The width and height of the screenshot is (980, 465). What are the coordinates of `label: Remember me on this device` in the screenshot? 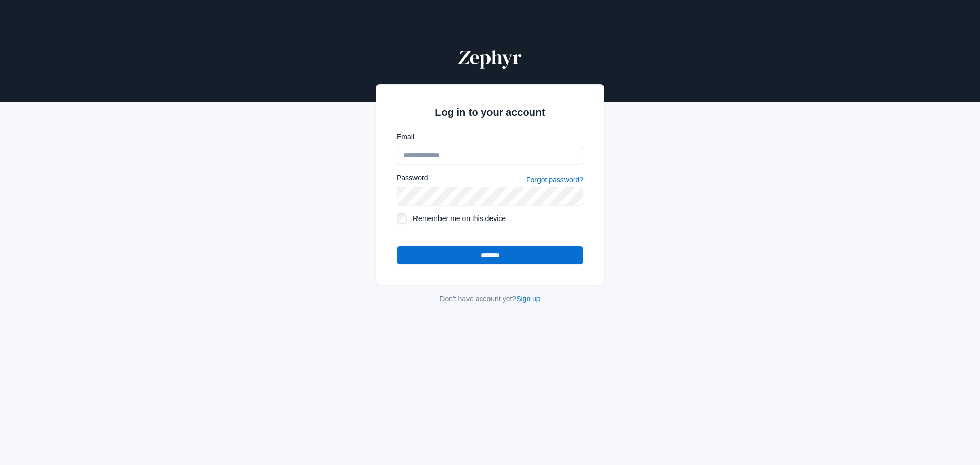 It's located at (498, 218).